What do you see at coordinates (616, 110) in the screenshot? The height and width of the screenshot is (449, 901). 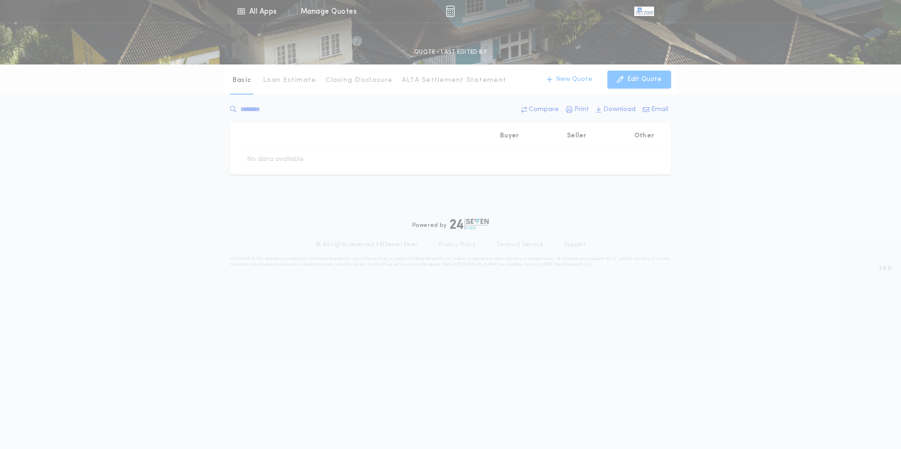 I see `button: Download` at bounding box center [616, 110].